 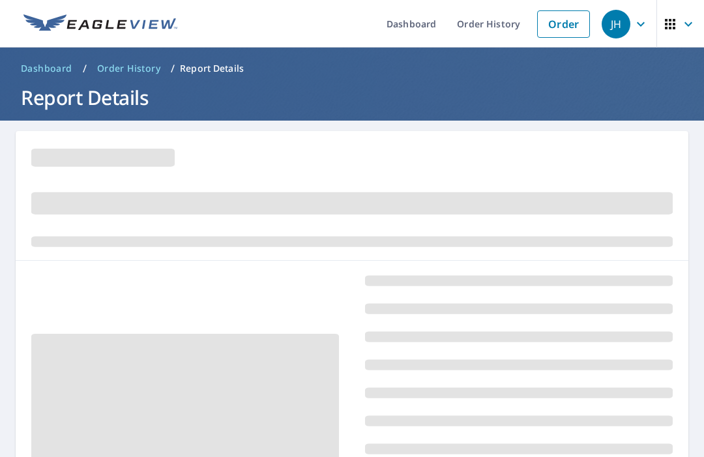 What do you see at coordinates (616, 24) in the screenshot?
I see `div: JH` at bounding box center [616, 24].